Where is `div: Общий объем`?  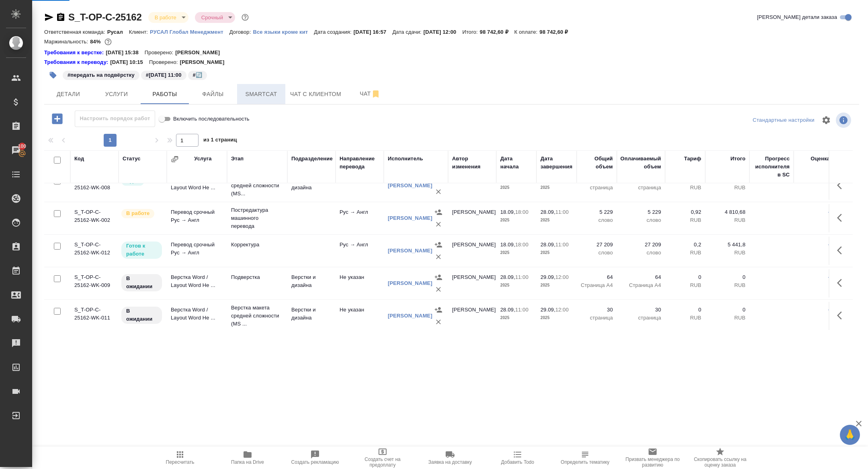 div: Общий объем is located at coordinates (596, 163).